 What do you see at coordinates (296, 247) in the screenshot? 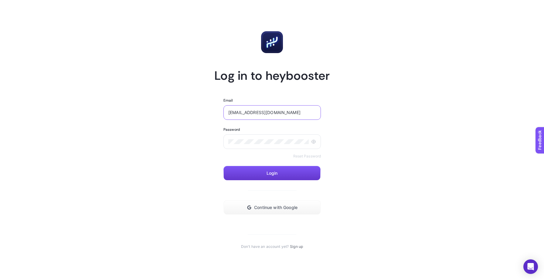
I see `a: Sign up` at bounding box center [296, 247].